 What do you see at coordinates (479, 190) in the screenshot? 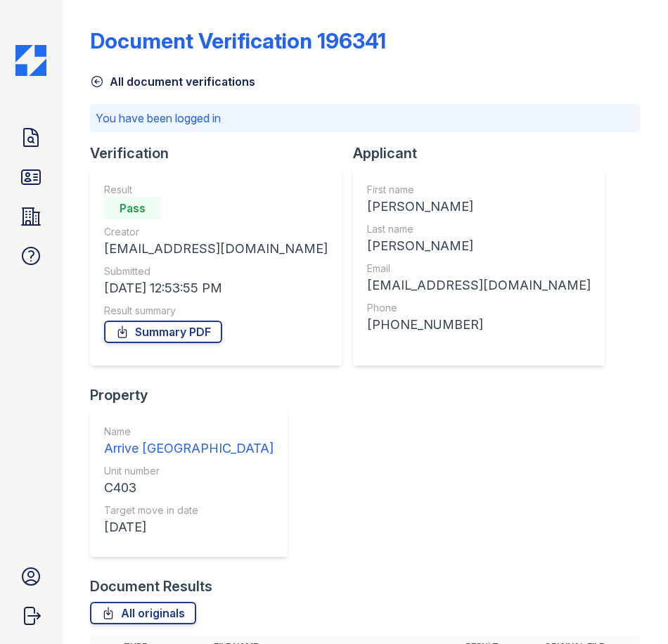
I see `div: First name` at bounding box center [479, 190].